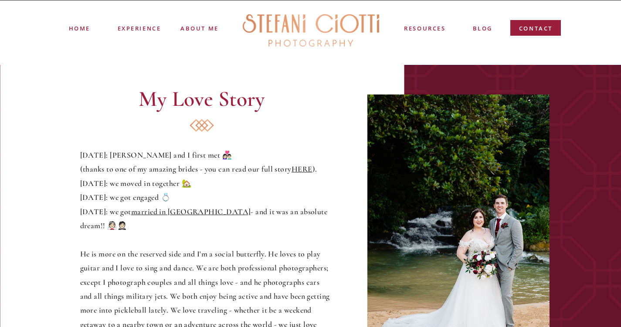  I want to click on a: resources, so click(425, 29).